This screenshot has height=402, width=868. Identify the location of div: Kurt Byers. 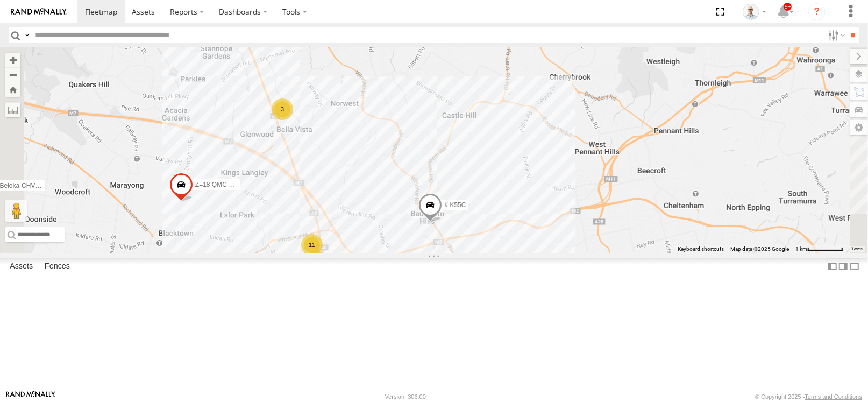
(754, 12).